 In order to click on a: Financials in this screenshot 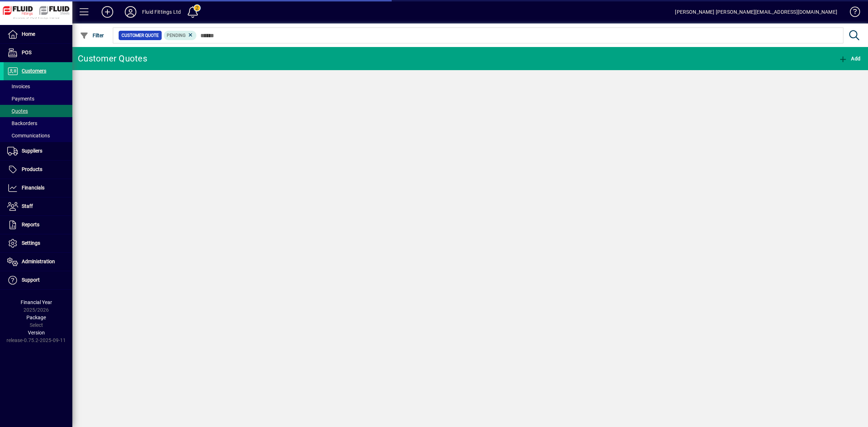, I will do `click(38, 188)`.